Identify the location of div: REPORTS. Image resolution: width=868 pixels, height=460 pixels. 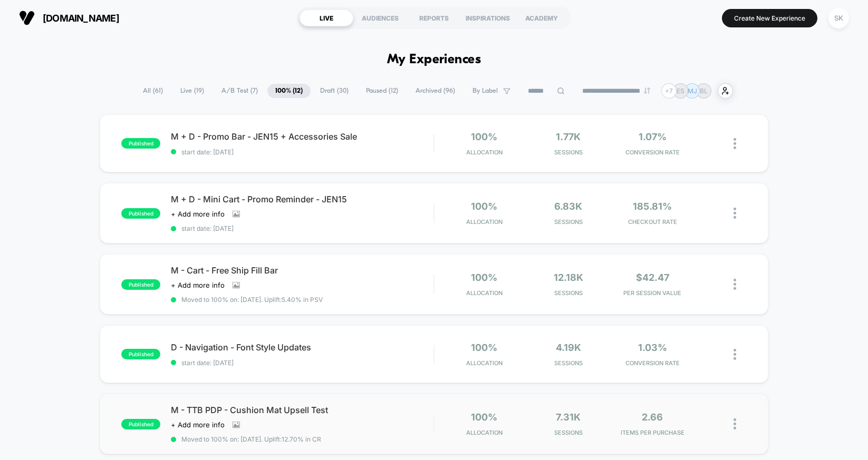
(434, 18).